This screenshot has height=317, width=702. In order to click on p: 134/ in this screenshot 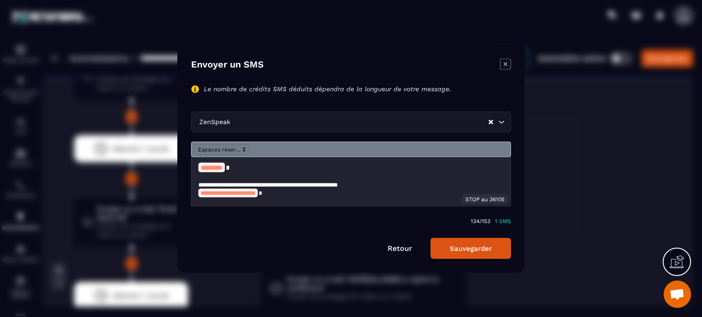, I will do `click(476, 221)`.